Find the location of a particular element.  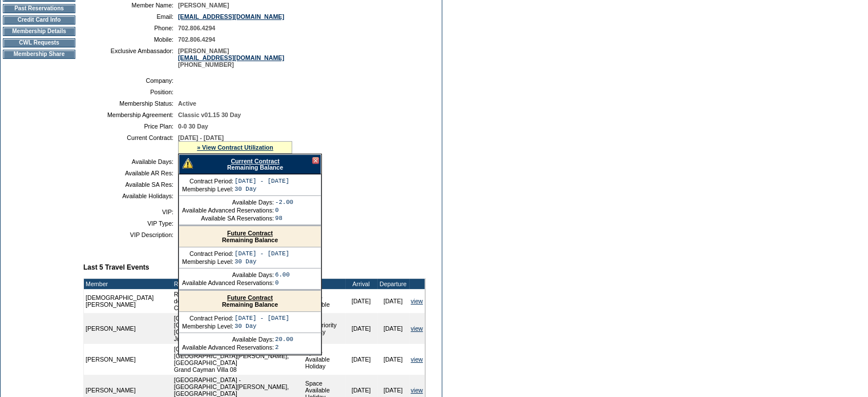

td: Type is located at coordinates (324, 284).